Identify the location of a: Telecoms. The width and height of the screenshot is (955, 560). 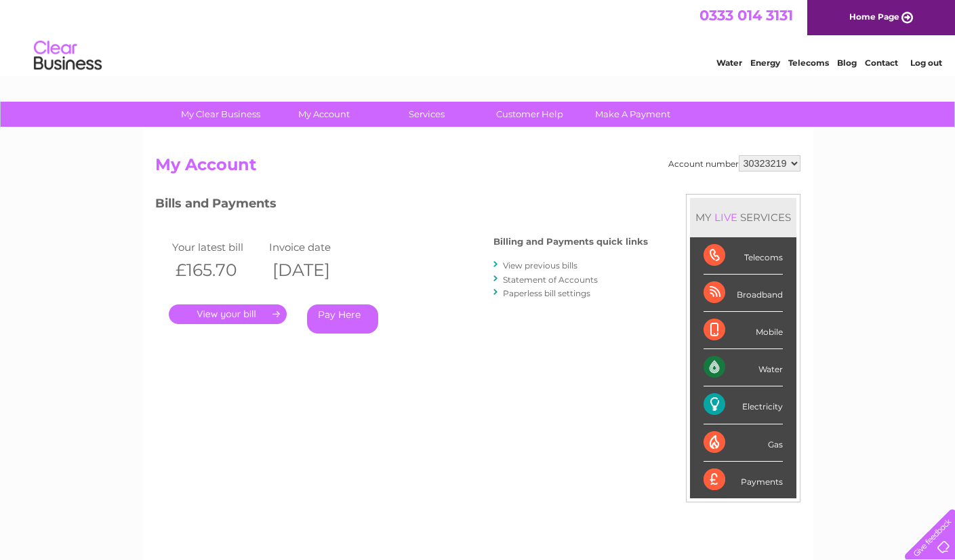
(809, 63).